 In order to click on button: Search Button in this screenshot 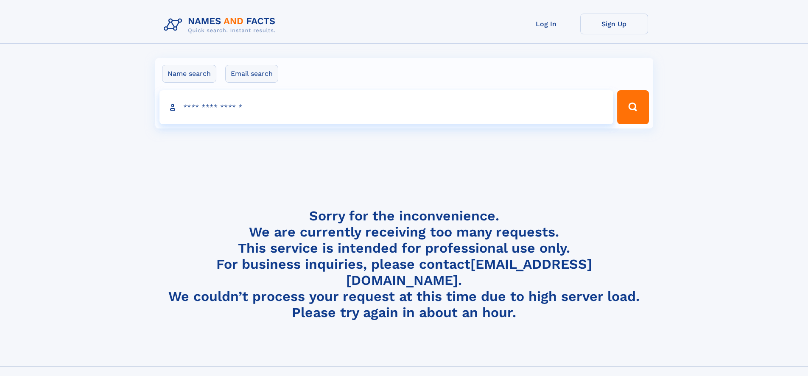, I will do `click(633, 107)`.